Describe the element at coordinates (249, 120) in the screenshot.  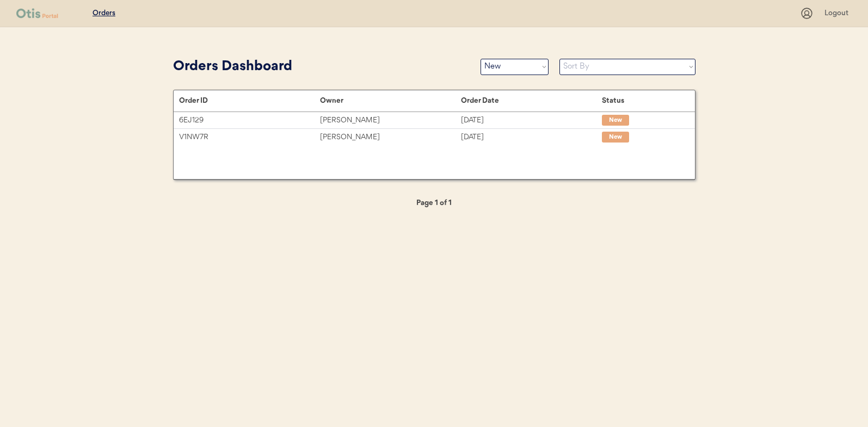
I see `div: 6EJ129` at that location.